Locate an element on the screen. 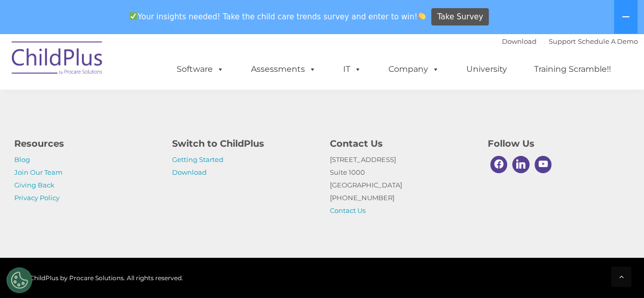  span: Your insights needed! Take the child care trends survey and enter to win! is located at coordinates (278, 16).